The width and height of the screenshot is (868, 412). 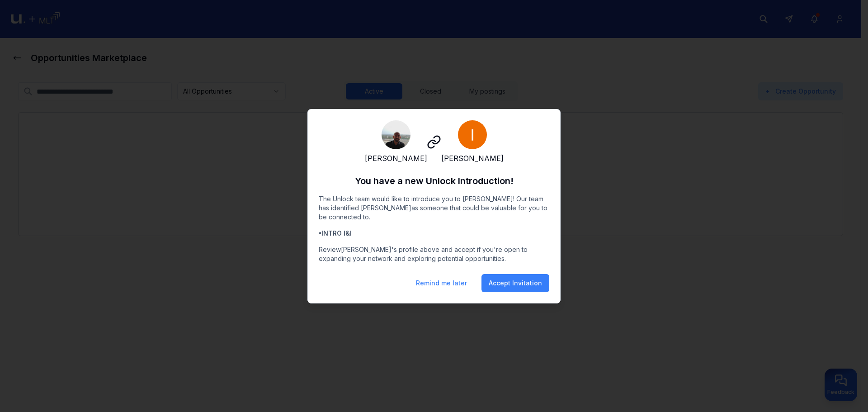 What do you see at coordinates (472, 135) in the screenshot?
I see `img: ACg8ocIlmhQbcGTnuxsbbwXZRWapf-NHP_R_JX35XPK.png` at bounding box center [472, 135].